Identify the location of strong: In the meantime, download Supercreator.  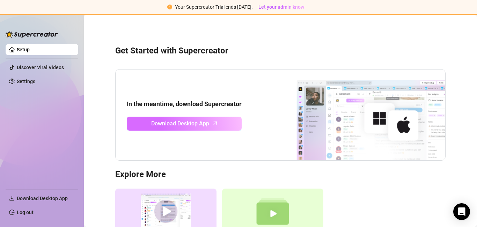
(184, 104).